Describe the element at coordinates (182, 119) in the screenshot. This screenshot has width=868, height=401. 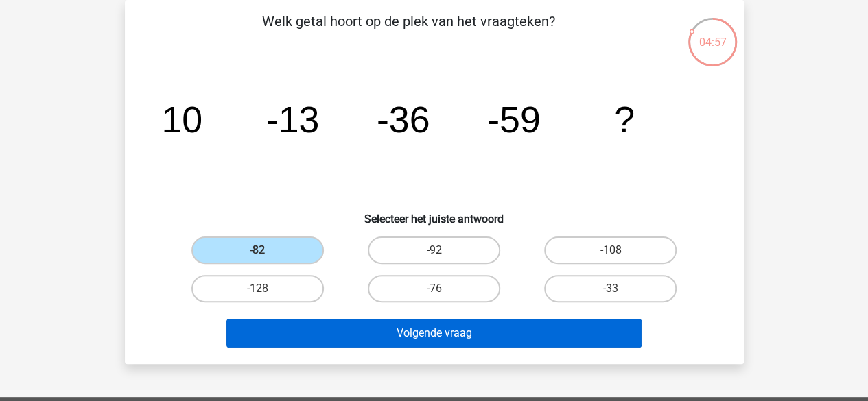
I see `tspan: 10` at that location.